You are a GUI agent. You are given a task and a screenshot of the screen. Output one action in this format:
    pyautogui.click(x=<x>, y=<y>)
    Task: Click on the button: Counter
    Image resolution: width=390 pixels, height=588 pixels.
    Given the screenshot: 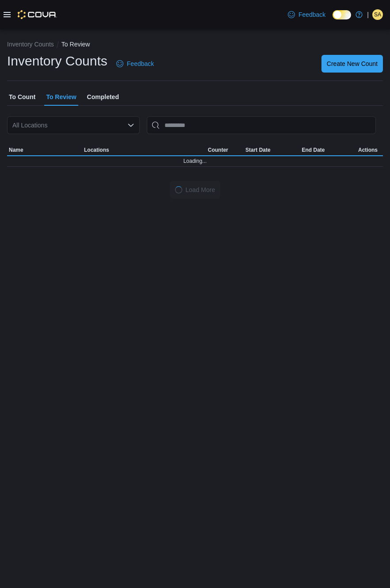 What is the action you would take?
    pyautogui.click(x=225, y=150)
    